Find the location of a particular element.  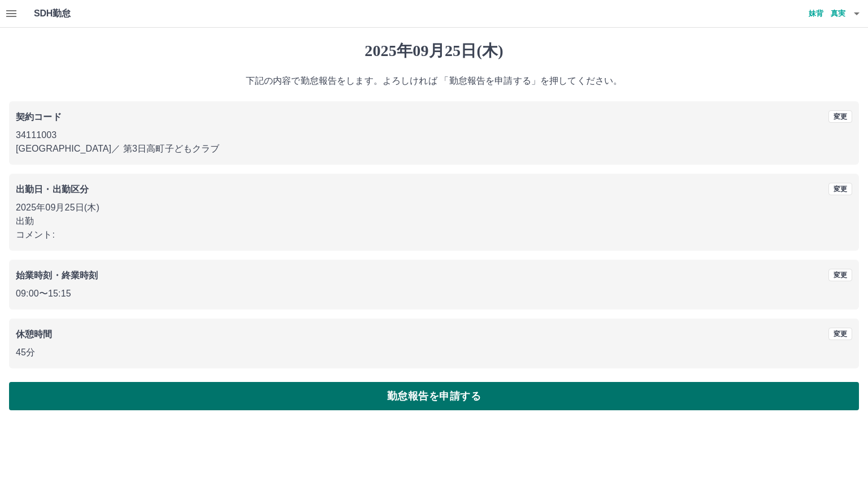

h1: 2025年09月25日(木) is located at coordinates (434, 51).